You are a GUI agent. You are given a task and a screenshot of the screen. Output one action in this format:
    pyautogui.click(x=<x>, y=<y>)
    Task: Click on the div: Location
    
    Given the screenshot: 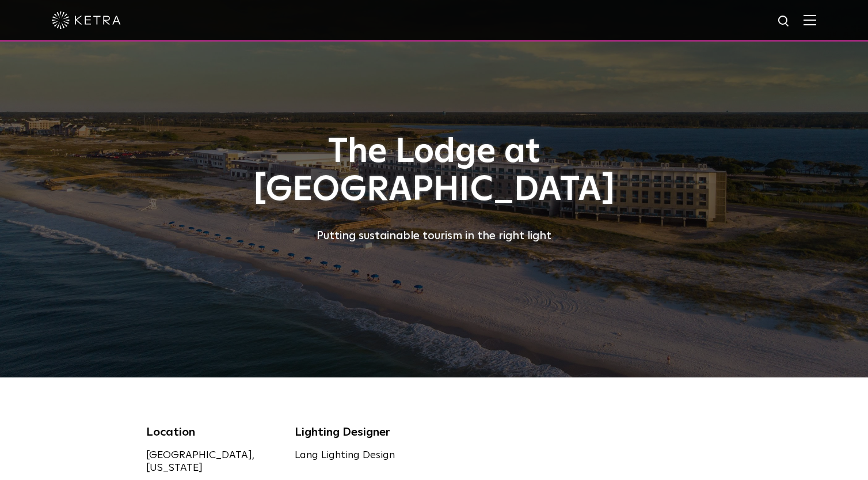 What is the action you would take?
    pyautogui.click(x=212, y=432)
    